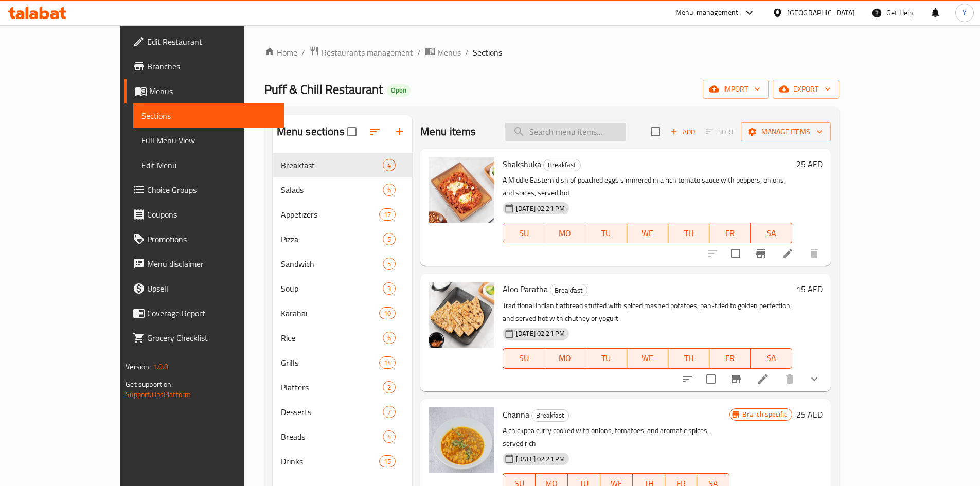  Describe the element at coordinates (761, 254) in the screenshot. I see `button: Branch-specific-item` at that location.